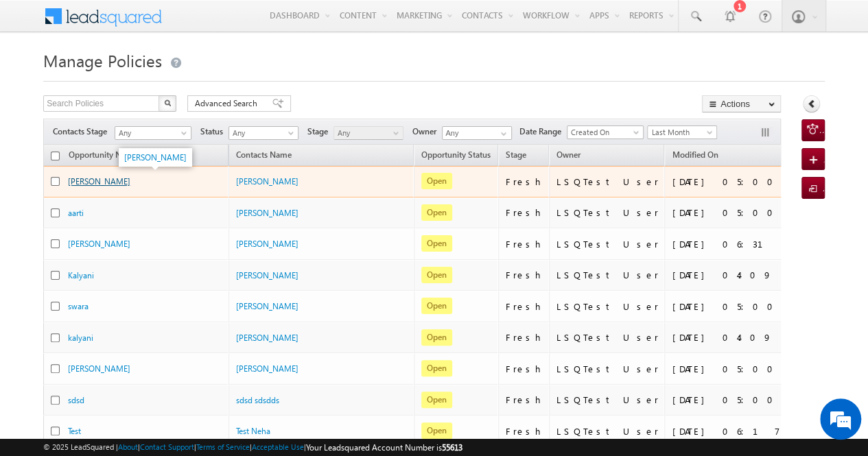 The width and height of the screenshot is (868, 456). What do you see at coordinates (228, 104) in the screenshot?
I see `span: Advanced Search` at bounding box center [228, 104].